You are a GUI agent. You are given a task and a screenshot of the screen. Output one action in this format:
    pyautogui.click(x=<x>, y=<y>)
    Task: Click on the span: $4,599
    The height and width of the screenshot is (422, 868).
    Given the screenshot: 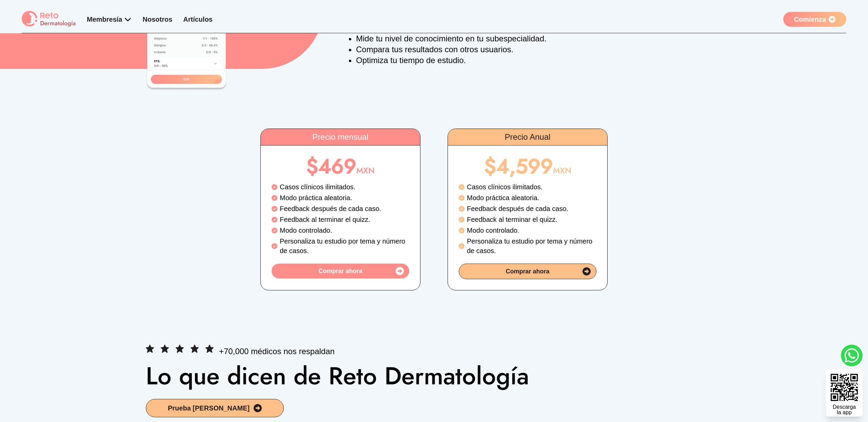 What is the action you would take?
    pyautogui.click(x=519, y=166)
    